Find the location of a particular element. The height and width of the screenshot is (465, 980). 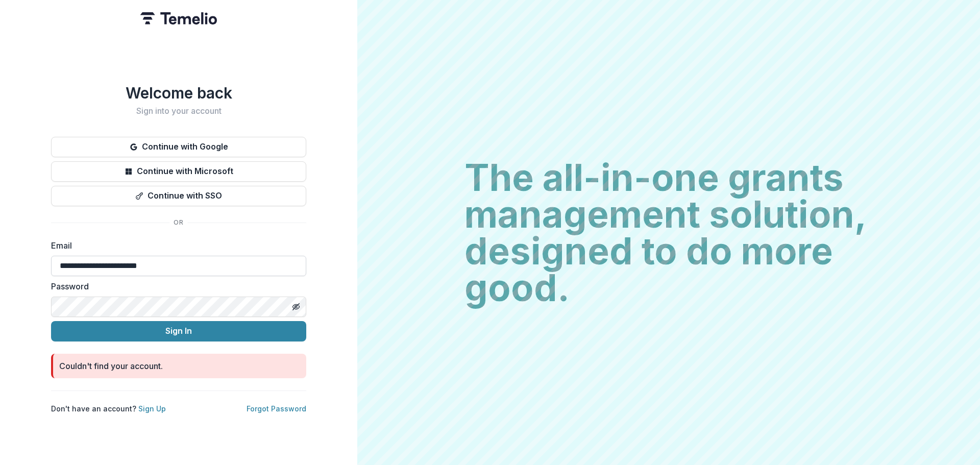

label: Password is located at coordinates (175, 287).